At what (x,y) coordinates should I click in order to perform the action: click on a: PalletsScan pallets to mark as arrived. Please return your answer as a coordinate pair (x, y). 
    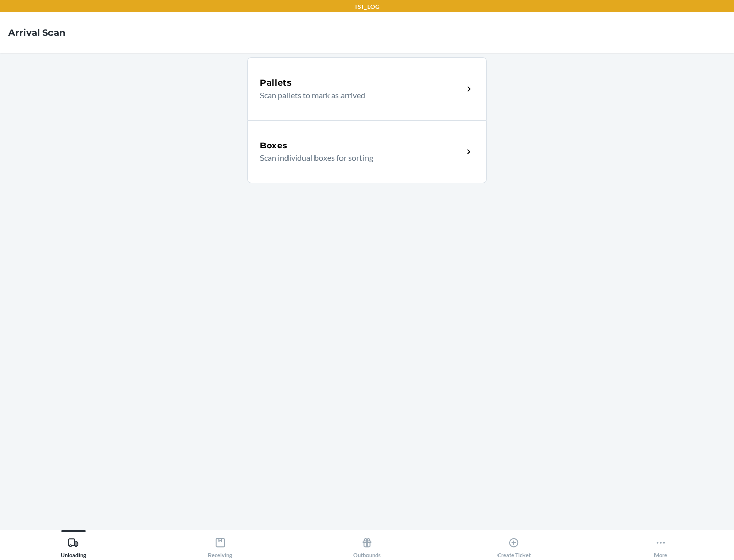
    Looking at the image, I should click on (367, 88).